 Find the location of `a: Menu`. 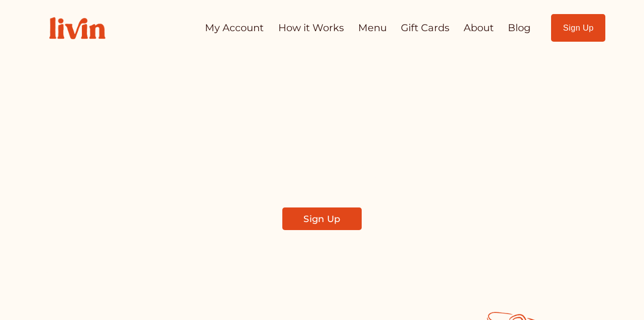

a: Menu is located at coordinates (372, 27).